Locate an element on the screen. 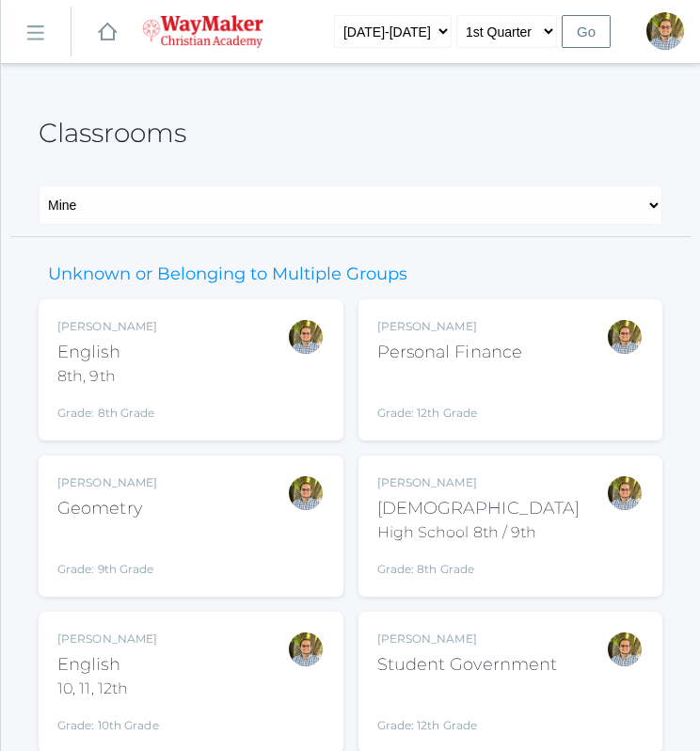 This screenshot has width=700, height=751. h3: Unknown or Belonging to Multiple Groups is located at coordinates (228, 275).